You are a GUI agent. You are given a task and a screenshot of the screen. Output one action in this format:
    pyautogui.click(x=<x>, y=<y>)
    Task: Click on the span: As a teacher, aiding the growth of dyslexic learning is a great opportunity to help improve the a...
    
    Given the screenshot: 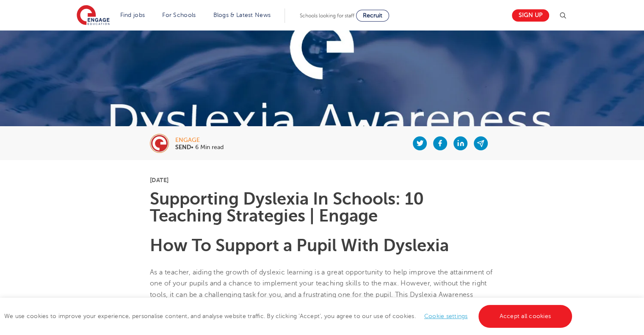 What is the action you would take?
    pyautogui.click(x=321, y=289)
    